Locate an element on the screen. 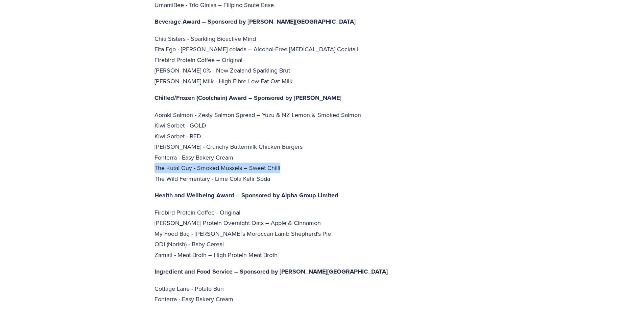 This screenshot has width=644, height=310. strong: Health and Wellbeing Award – Sponsored by Alpha Group Limited is located at coordinates (246, 195).